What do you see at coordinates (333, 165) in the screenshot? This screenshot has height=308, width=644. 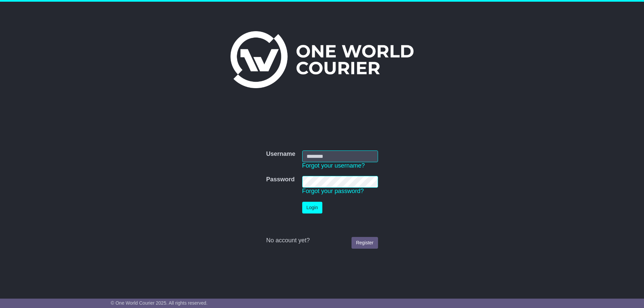 I see `a: Forgot your username?` at bounding box center [333, 165].